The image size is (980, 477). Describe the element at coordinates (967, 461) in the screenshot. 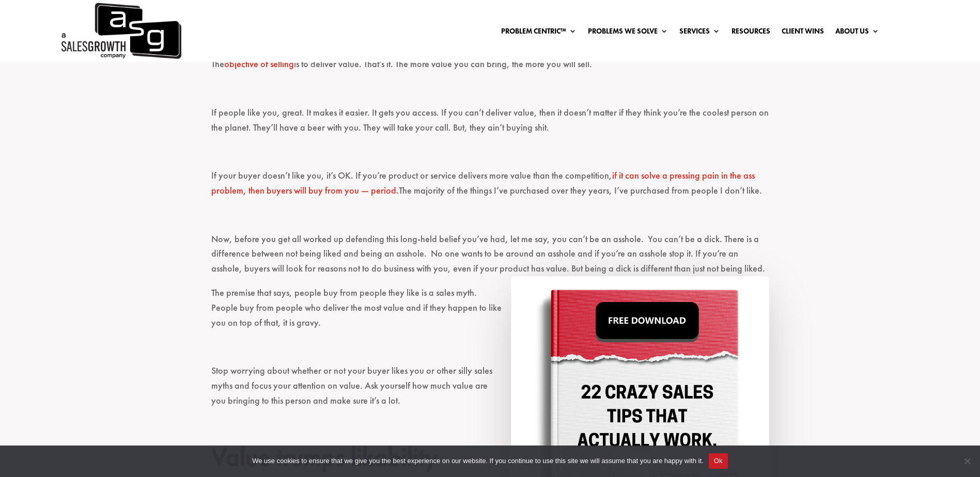

I see `span: No` at that location.